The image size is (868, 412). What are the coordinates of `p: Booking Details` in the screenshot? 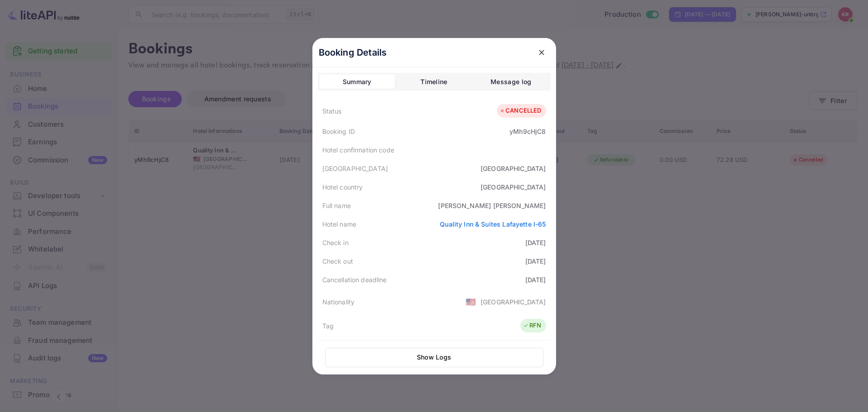 It's located at (352, 52).